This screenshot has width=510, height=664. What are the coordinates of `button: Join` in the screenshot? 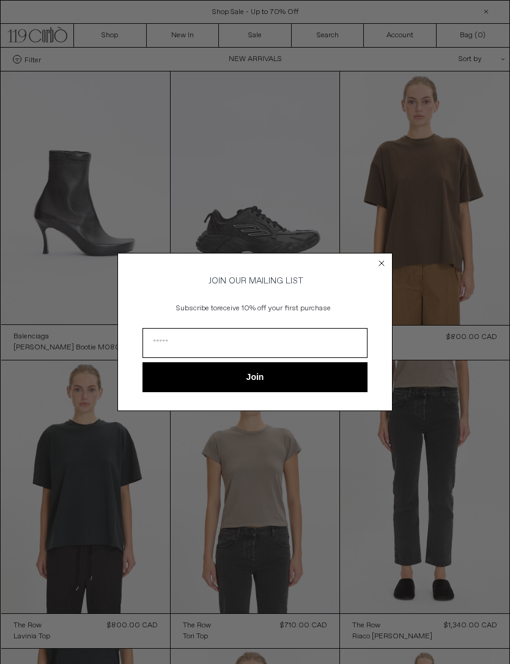 It's located at (255, 377).